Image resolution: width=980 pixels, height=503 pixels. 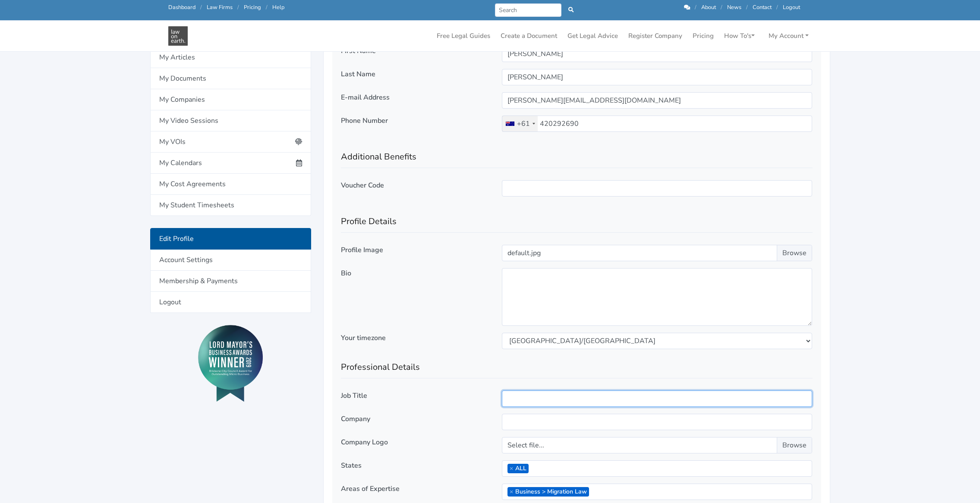 What do you see at coordinates (230, 163) in the screenshot?
I see `a: My Calendars` at bounding box center [230, 163].